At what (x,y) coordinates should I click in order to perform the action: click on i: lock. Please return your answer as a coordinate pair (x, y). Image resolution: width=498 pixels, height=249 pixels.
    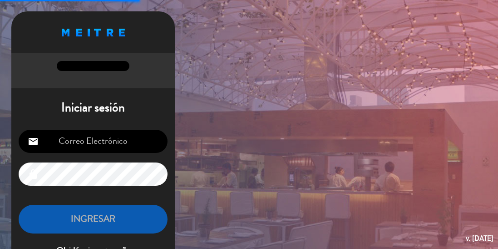
    Looking at the image, I should click on (33, 174).